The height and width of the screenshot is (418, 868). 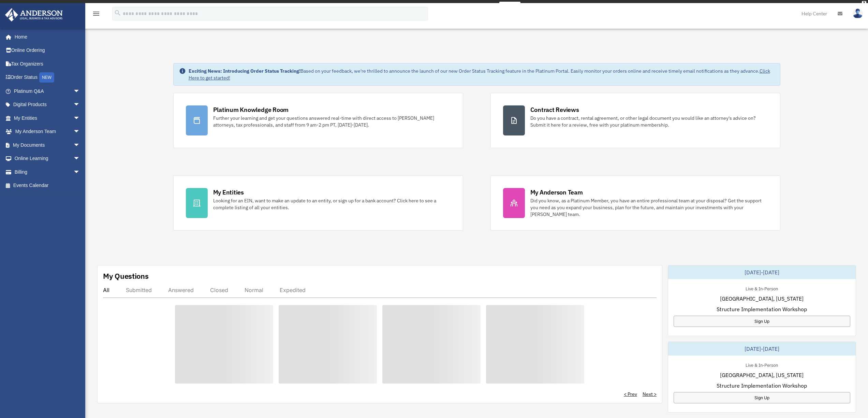 What do you see at coordinates (649, 121) in the screenshot?
I see `div: Do you have a contract, rental agreement, or other legal document you would like an attorney's ad...` at bounding box center [649, 121].